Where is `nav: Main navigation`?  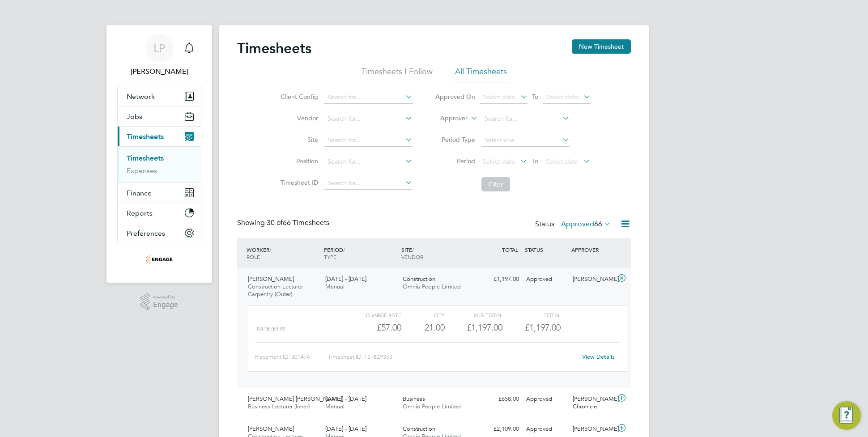 nav: Main navigation is located at coordinates (160, 154).